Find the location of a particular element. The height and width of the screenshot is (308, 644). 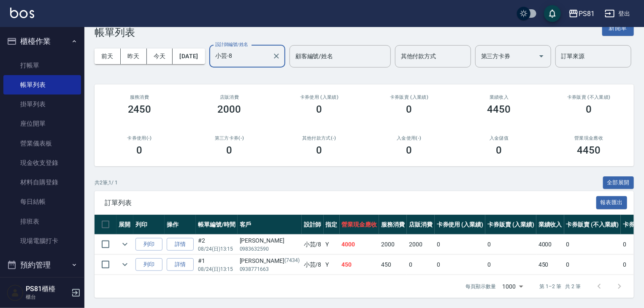

button: 今天 is located at coordinates (160, 56).